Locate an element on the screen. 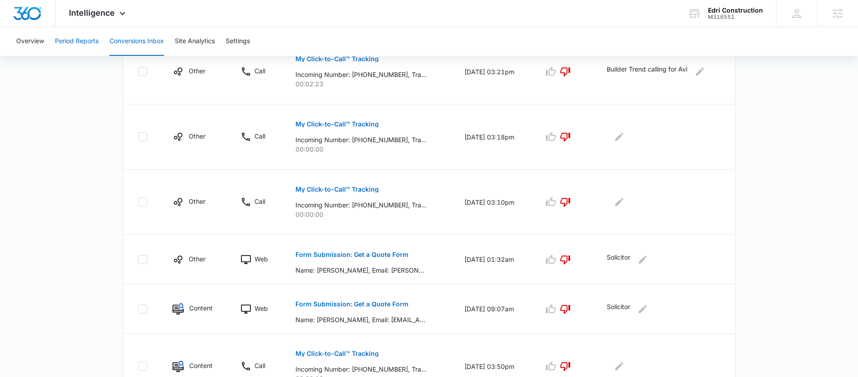 This screenshot has width=858, height=377. p: 00:02:23 is located at coordinates (369, 84).